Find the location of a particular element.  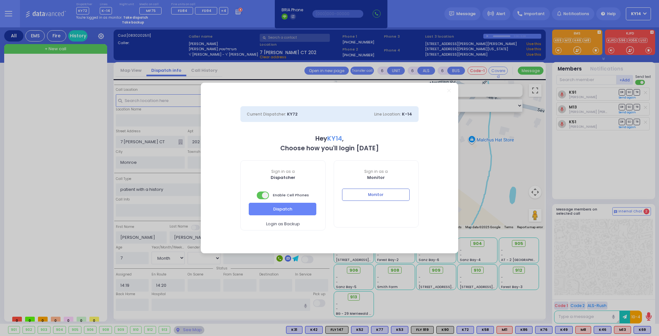

span: KY72 is located at coordinates (292, 114).